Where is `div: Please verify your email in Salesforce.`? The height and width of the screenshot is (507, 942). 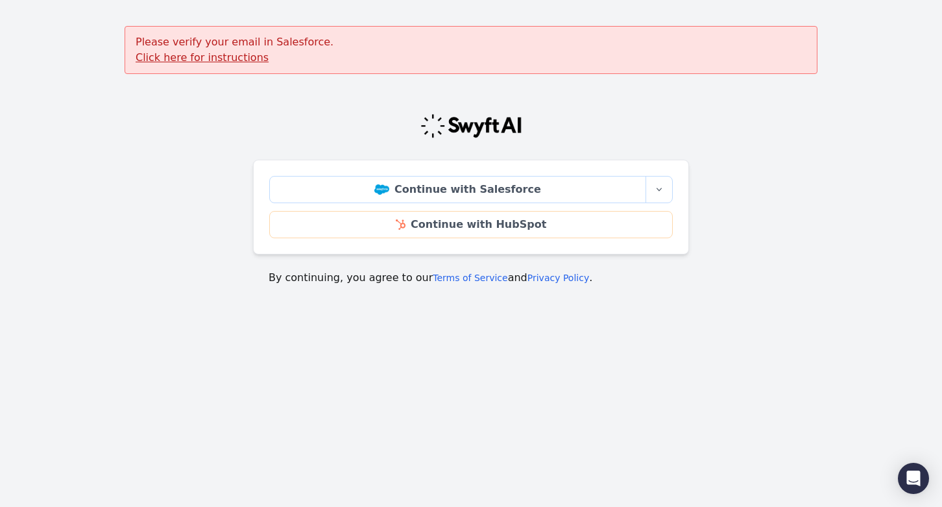 div: Please verify your email in Salesforce. is located at coordinates (471, 50).